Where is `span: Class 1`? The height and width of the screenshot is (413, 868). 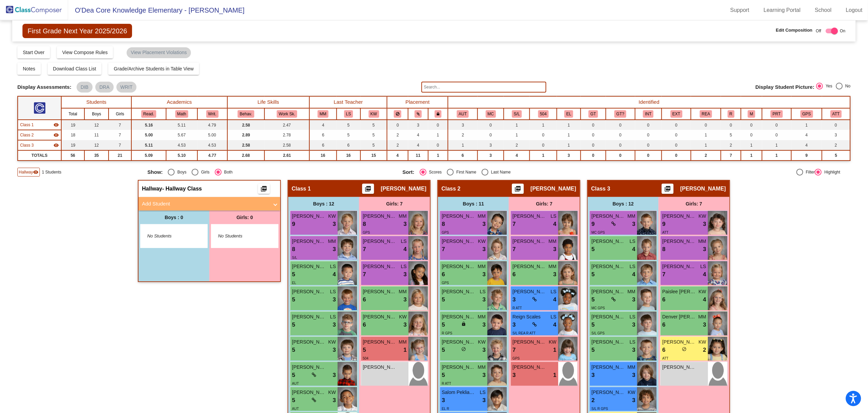 span: Class 1 is located at coordinates (301, 189).